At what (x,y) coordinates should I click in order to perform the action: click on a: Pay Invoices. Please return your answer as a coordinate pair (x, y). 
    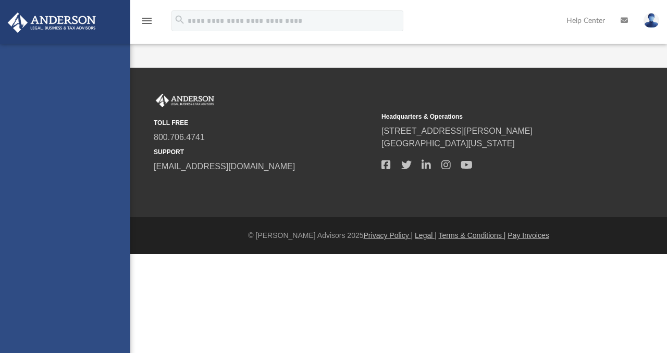
    Looking at the image, I should click on (528, 236).